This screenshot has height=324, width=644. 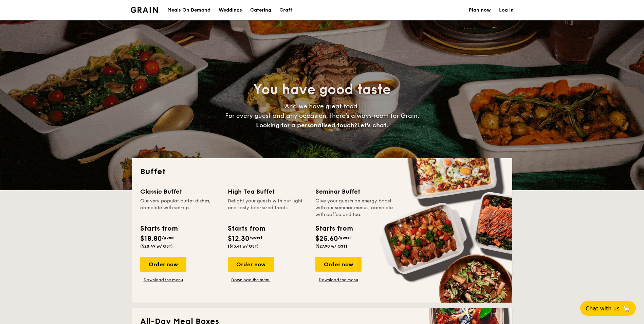 What do you see at coordinates (608, 308) in the screenshot?
I see `button: Chat with us🦙` at bounding box center [608, 308].